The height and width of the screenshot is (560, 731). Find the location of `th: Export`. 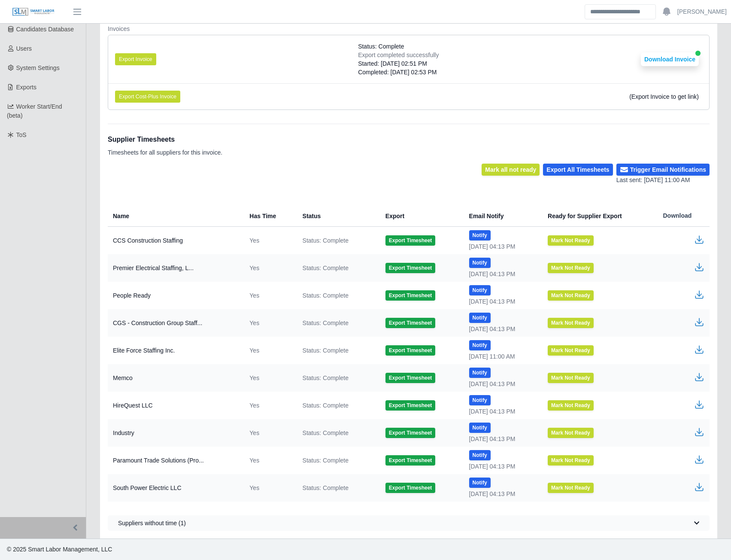

th: Export is located at coordinates (420, 216).